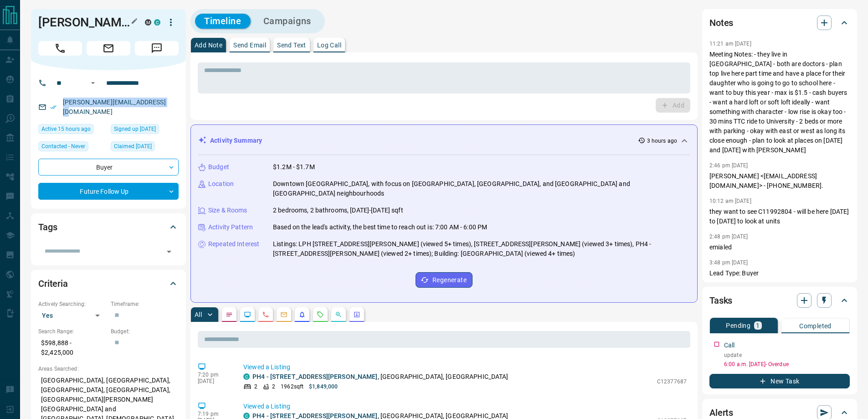 Image resolution: width=868 pixels, height=419 pixels. Describe the element at coordinates (294, 167) in the screenshot. I see `p: $1.2M - $1.7M` at that location.